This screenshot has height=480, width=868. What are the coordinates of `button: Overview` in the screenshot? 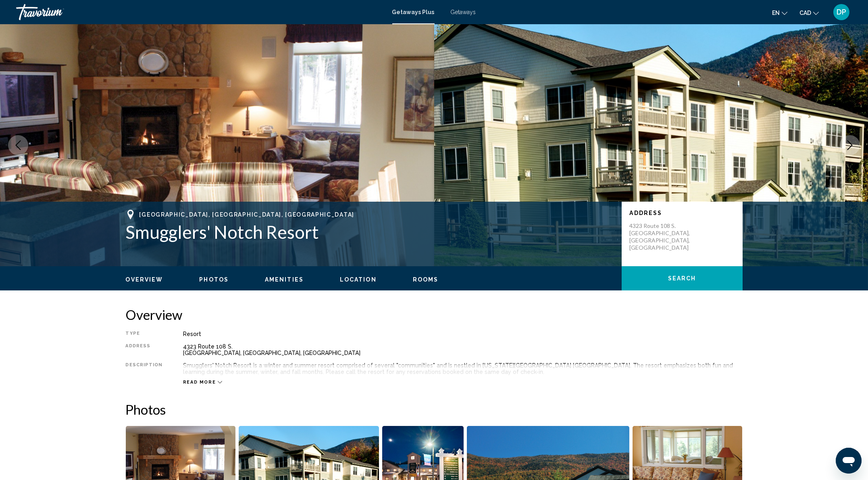 It's located at (144, 280).